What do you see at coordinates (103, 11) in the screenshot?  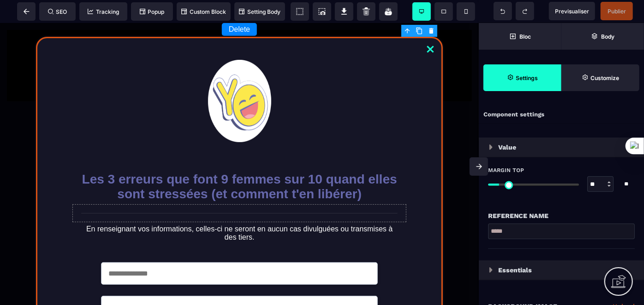 I see `span: Tracking` at bounding box center [103, 11].